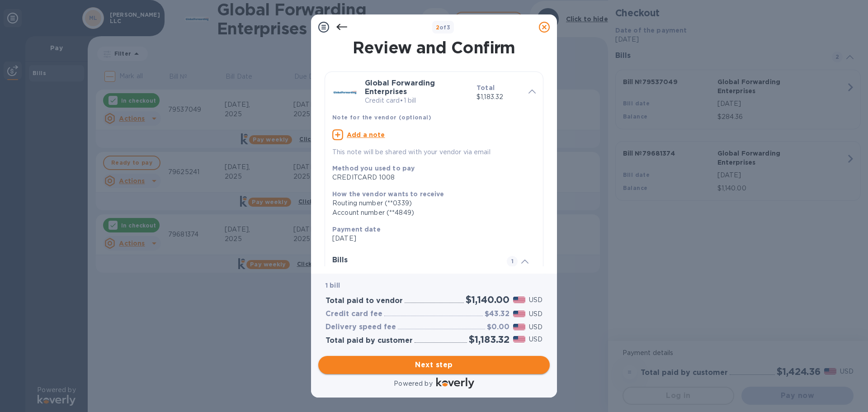 The width and height of the screenshot is (868, 412). Describe the element at coordinates (388, 194) in the screenshot. I see `b: How the vendor wants to receive` at that location.